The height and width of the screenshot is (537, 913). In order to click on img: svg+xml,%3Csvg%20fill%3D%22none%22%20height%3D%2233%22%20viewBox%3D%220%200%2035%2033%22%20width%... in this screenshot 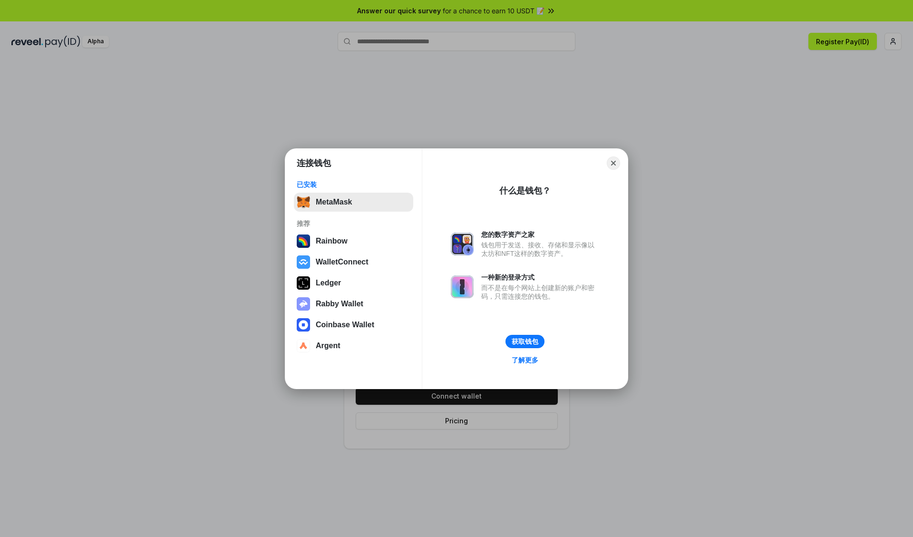, I will do `click(303, 202)`.